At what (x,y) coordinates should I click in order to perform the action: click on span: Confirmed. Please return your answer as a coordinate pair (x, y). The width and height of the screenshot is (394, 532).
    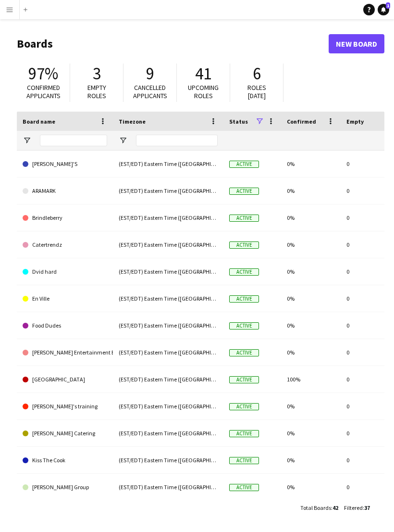
    Looking at the image, I should click on (301, 122).